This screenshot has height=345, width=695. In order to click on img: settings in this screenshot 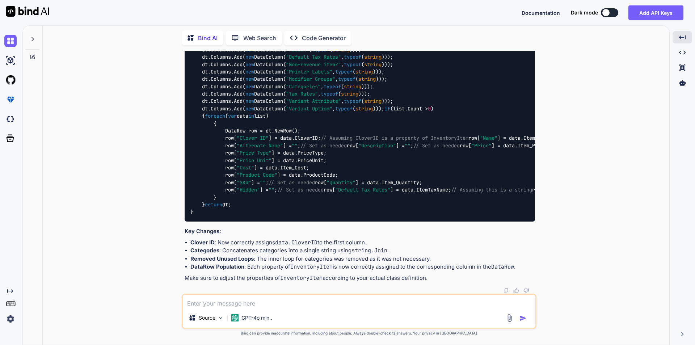, I will do `click(10, 319)`.